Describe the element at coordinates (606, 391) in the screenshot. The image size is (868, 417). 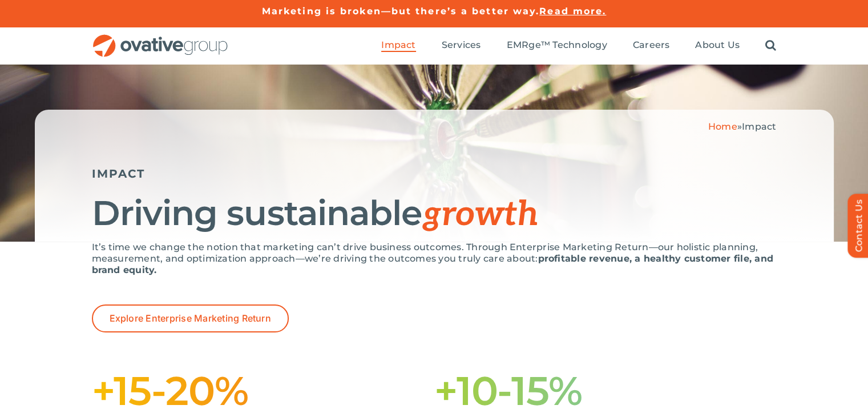
I see `h1: +10-15%` at that location.